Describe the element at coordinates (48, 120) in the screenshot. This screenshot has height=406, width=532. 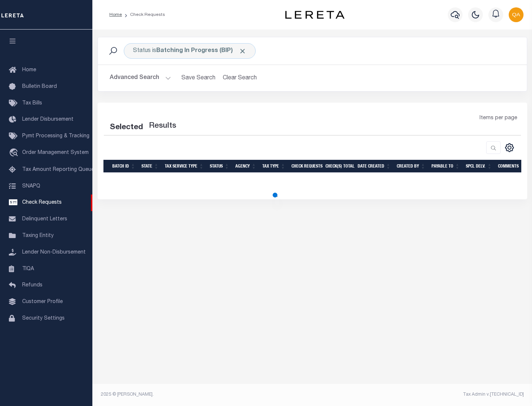
I see `span: Lender Disbursement` at that location.